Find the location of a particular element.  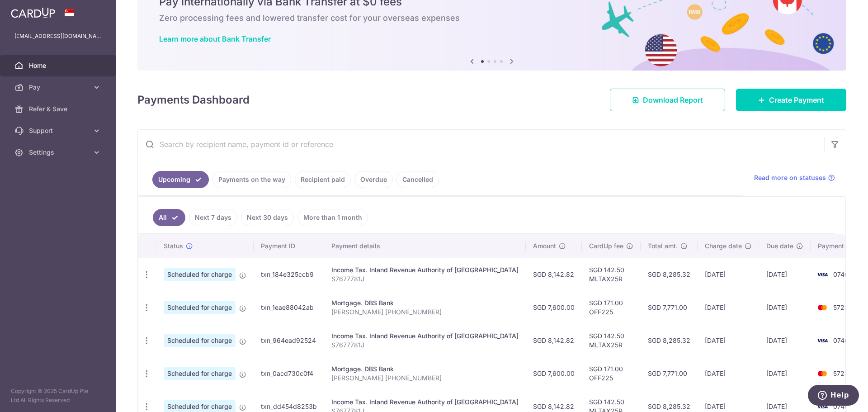

td: txn_964ead92524 is located at coordinates (289, 340).